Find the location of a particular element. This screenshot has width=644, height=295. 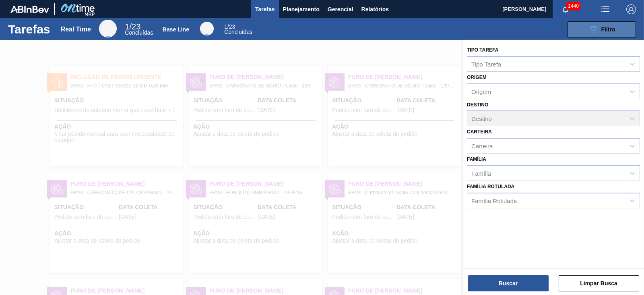

img: userActions is located at coordinates (605, 9).